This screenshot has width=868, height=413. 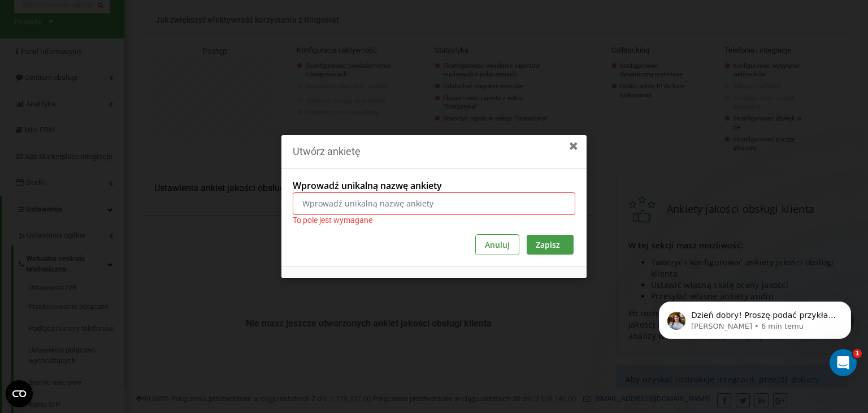 What do you see at coordinates (20, 393) in the screenshot?
I see `button: Open CMP widget` at bounding box center [20, 393].